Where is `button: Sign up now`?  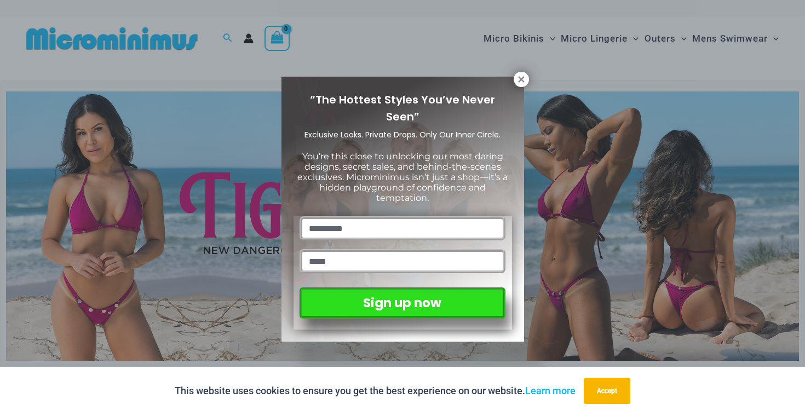 button: Sign up now is located at coordinates (402, 303).